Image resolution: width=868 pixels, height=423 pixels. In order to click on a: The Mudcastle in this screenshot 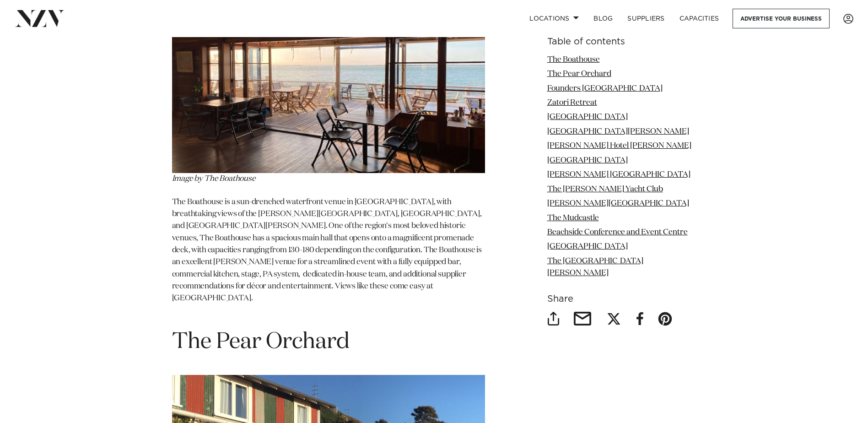, I will do `click(573, 218)`.